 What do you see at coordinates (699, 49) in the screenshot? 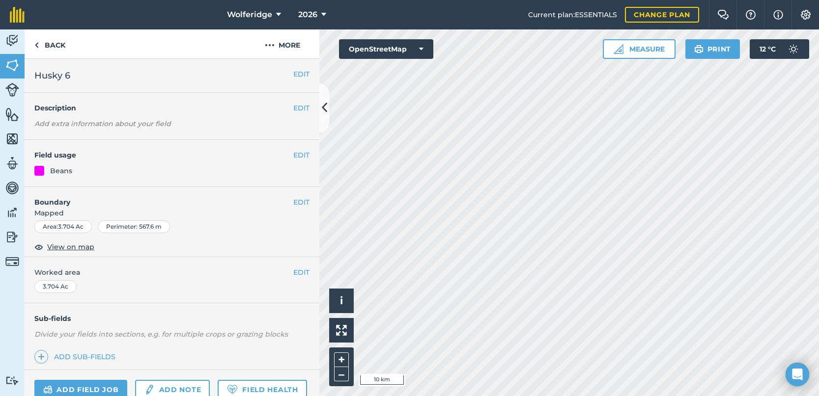
I see `img: svg+xml;base64,PHN2ZyB4bWxucz0iaHR0cDovL3d3dy53My5vcmcvMjAwMC9zdmciIHdpZHRoPSIxOSIgaGVpZ2h0PSIyNC...` at bounding box center [699, 49].